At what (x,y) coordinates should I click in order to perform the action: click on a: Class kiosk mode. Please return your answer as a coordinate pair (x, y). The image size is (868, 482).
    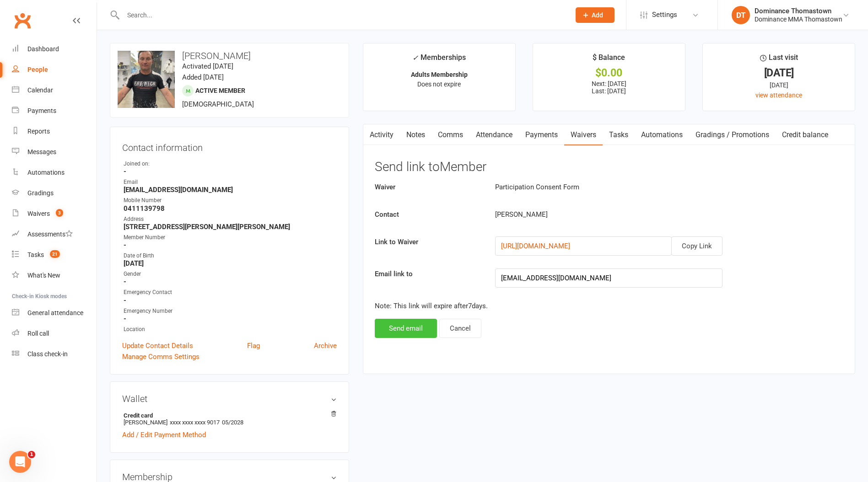
    Looking at the image, I should click on (54, 354).